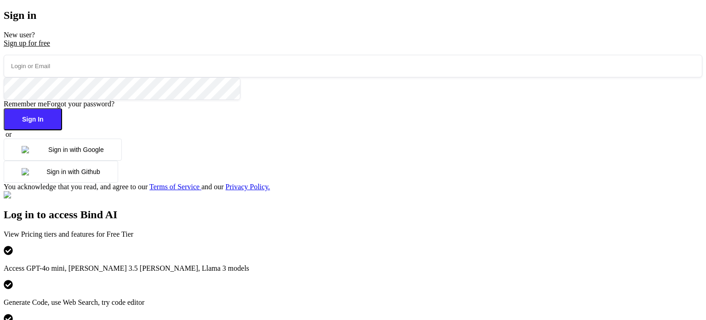 This screenshot has width=706, height=320. What do you see at coordinates (353, 234) in the screenshot?
I see `p: tiers and features for Free Tier` at bounding box center [353, 234].